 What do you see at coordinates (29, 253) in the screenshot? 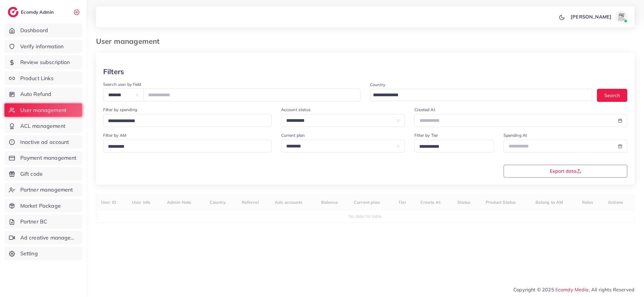
I see `span: Setting` at bounding box center [29, 253].